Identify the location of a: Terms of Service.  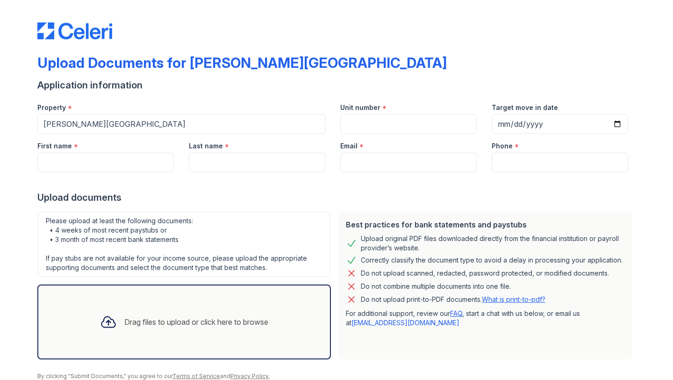
(196, 375).